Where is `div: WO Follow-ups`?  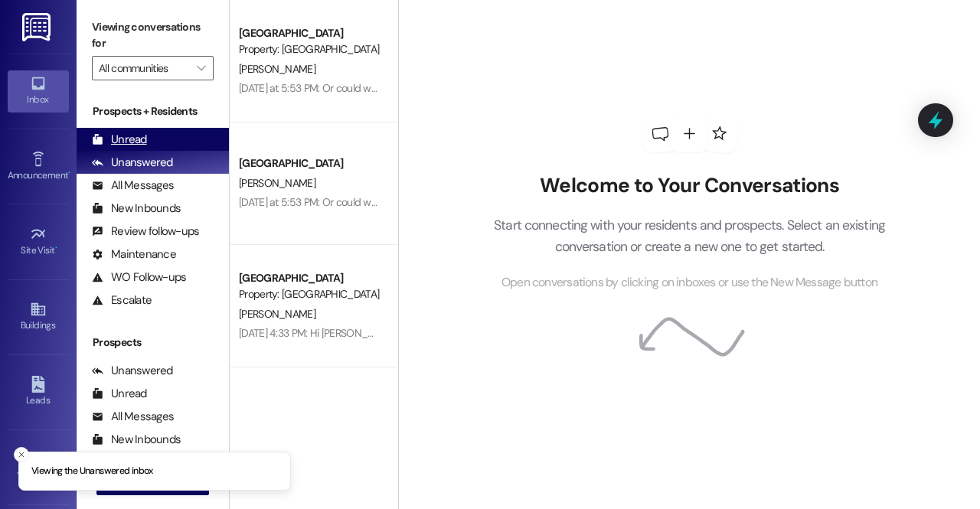
div: WO Follow-ups is located at coordinates (139, 277).